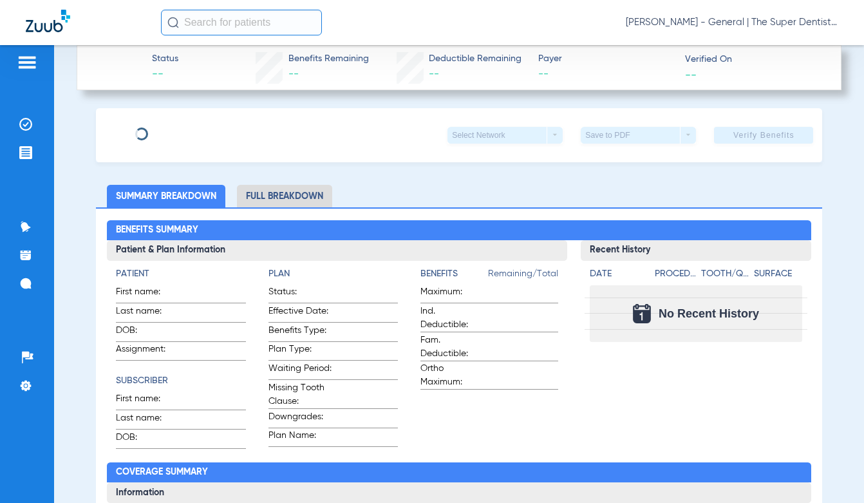  I want to click on span: Benefits Remaining, so click(328, 59).